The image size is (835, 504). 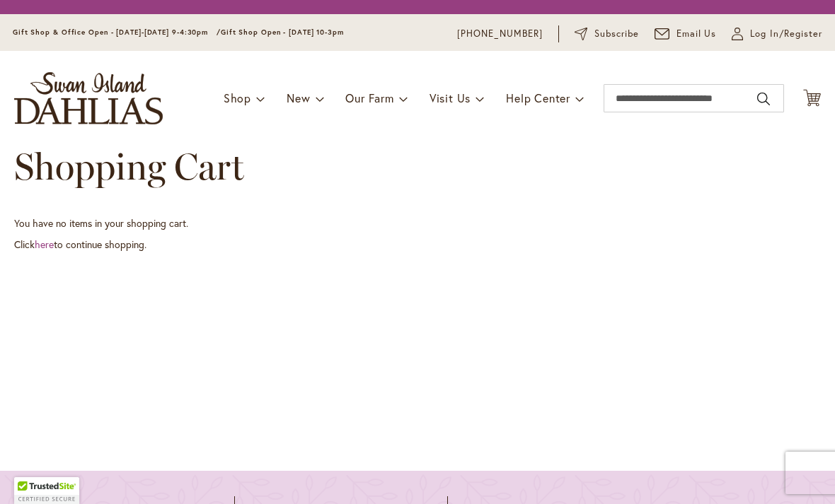 What do you see at coordinates (128, 166) in the screenshot?
I see `span: Shopping Cart` at bounding box center [128, 166].